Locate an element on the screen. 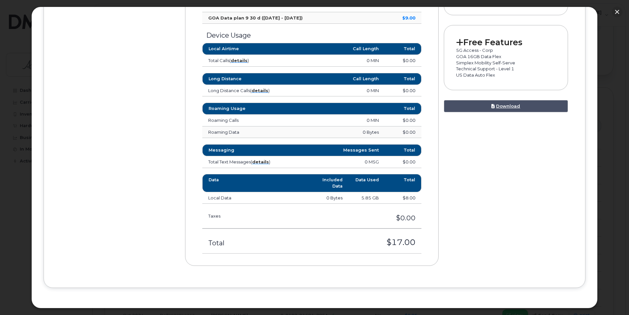  td: Roaming Data is located at coordinates (248, 132).